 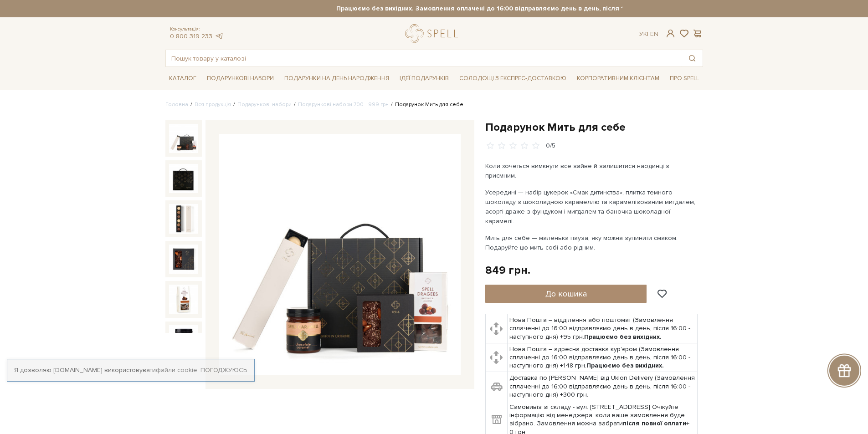 What do you see at coordinates (648, 34) in the screenshot?
I see `div: Ук` at bounding box center [648, 34].